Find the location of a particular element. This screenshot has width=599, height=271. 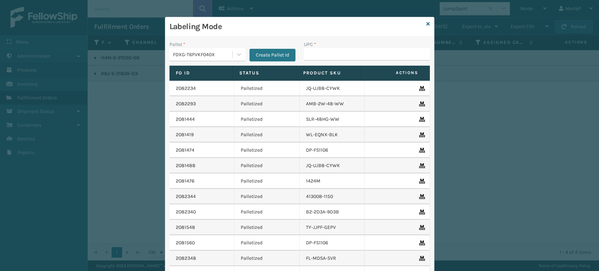

td: B2-2D3A-9D3B is located at coordinates (333, 212).